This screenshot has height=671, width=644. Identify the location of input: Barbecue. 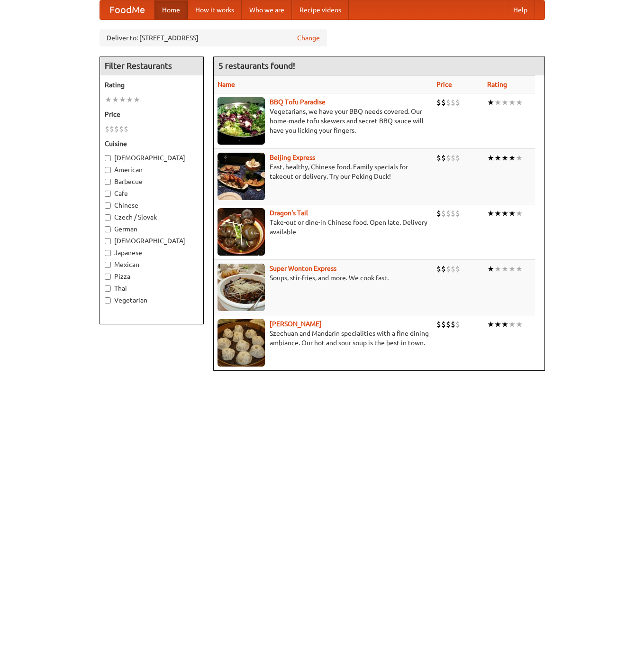
(108, 182).